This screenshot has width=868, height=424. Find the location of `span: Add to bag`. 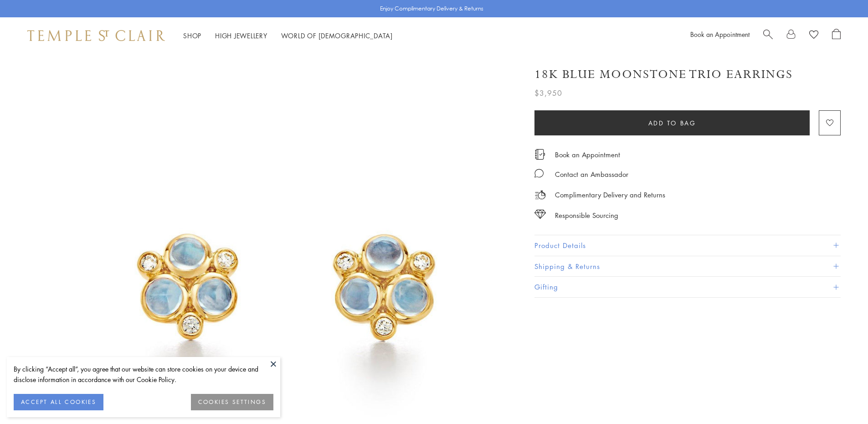

span: Add to bag is located at coordinates (672, 123).